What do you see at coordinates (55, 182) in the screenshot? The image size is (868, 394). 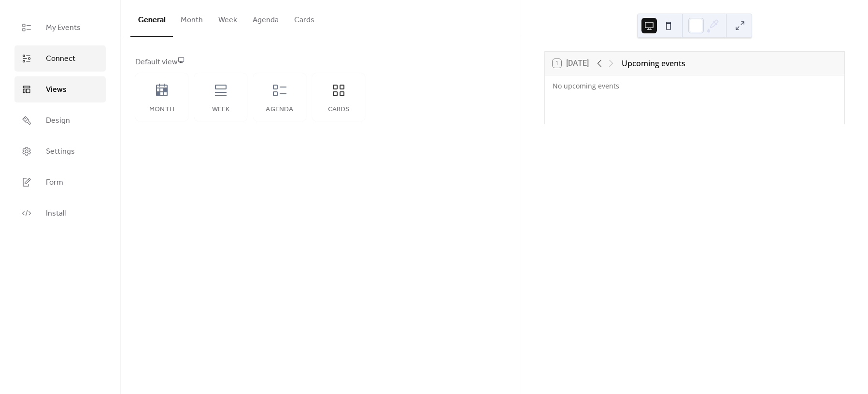 I see `span: Form` at bounding box center [55, 182].